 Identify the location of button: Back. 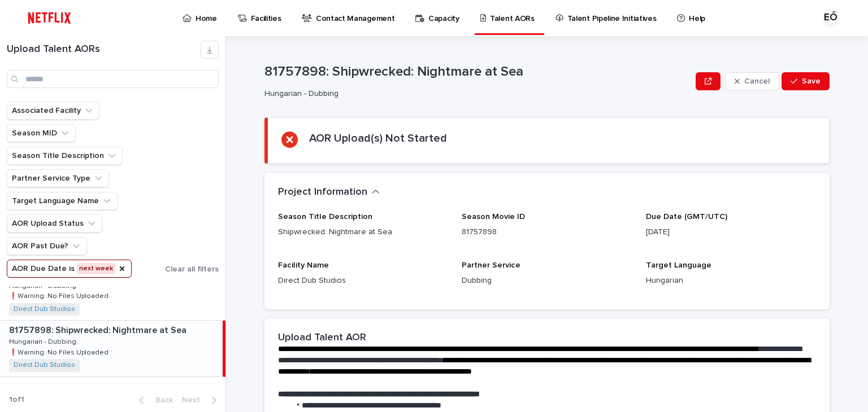
(154, 401).